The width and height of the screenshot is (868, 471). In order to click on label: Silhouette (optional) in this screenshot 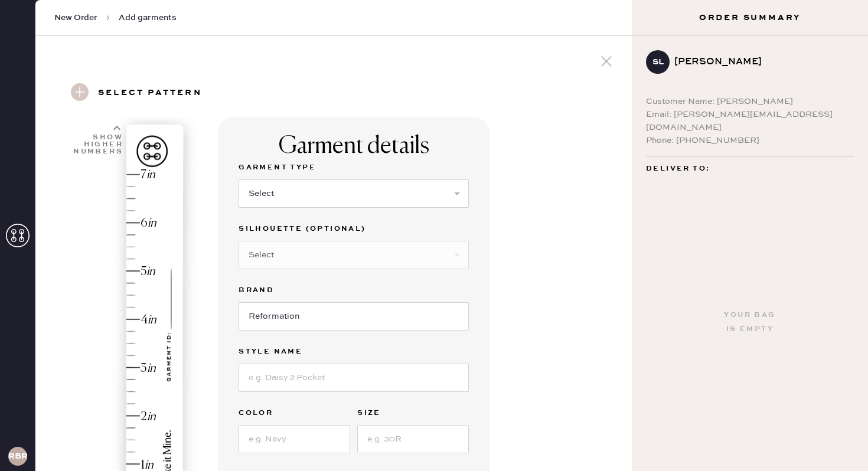, I will do `click(353, 229)`.